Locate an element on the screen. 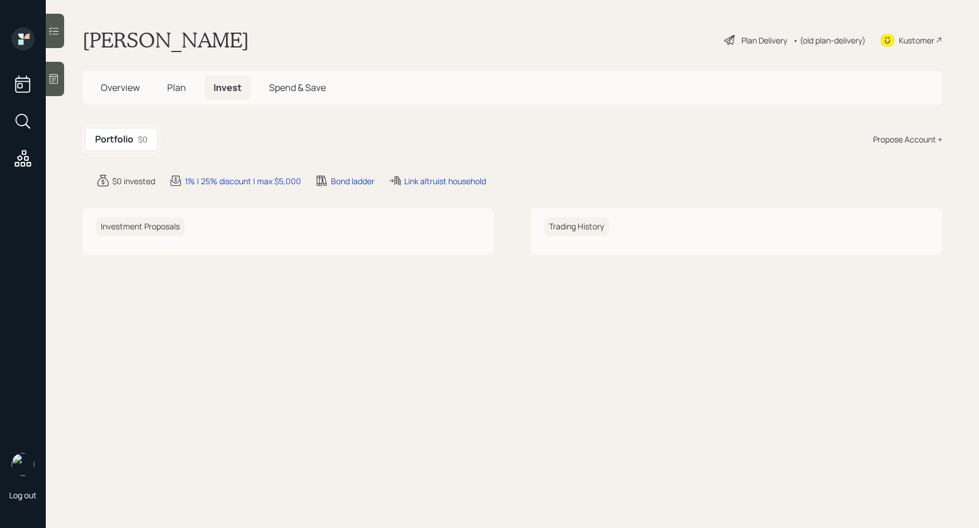 The image size is (979, 528). div: Kustomer is located at coordinates (916, 40).